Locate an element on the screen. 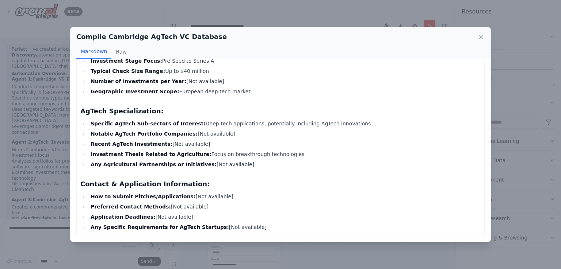 The width and height of the screenshot is (561, 269). strong: Investment Thesis Related to Agriculture: is located at coordinates (151, 154).